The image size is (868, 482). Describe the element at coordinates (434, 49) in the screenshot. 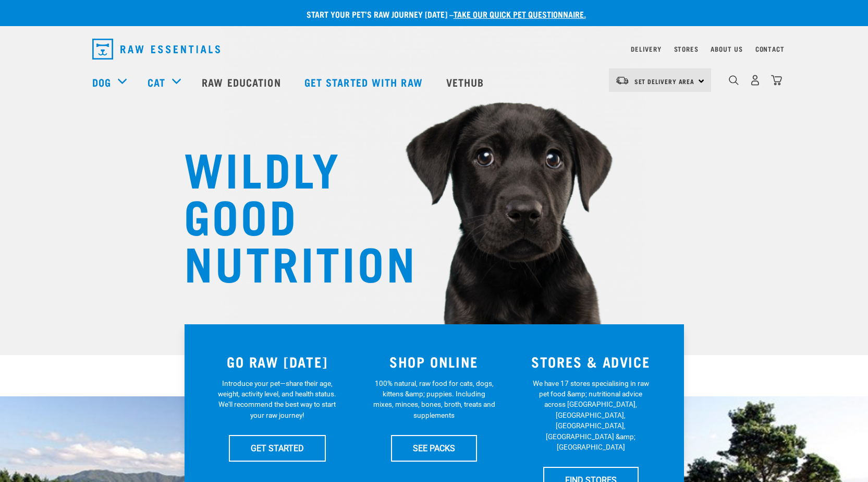

I see `nav: dropdown navigation` at that location.